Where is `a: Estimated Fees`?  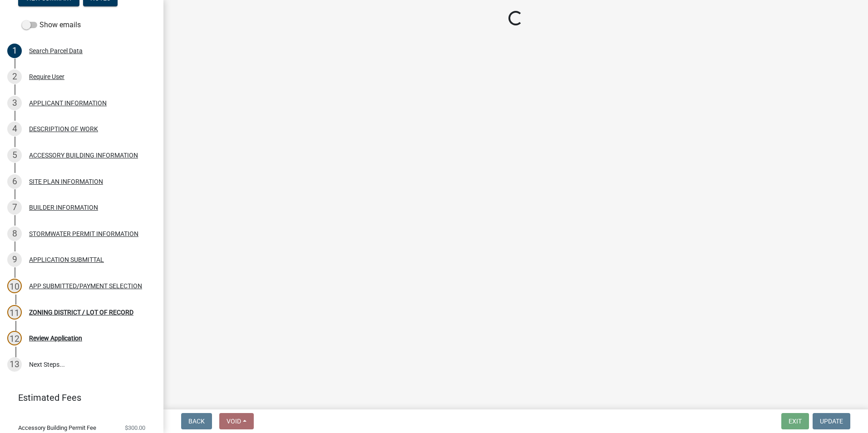 a: Estimated Fees is located at coordinates (78, 397).